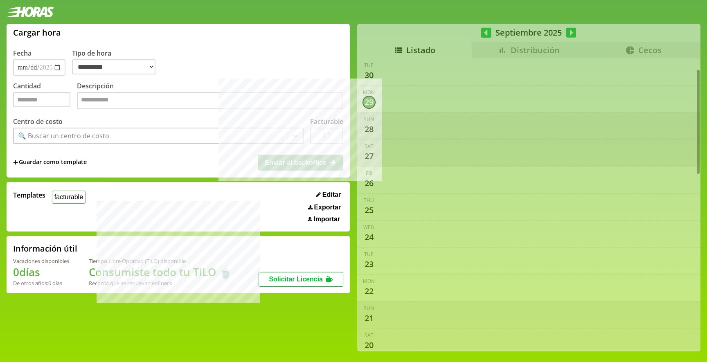 Image resolution: width=707 pixels, height=362 pixels. I want to click on span: Templates, so click(29, 195).